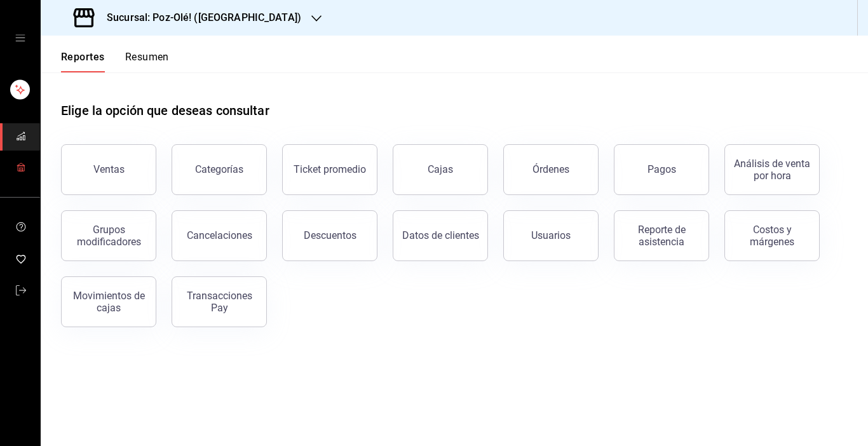 This screenshot has height=446, width=868. Describe the element at coordinates (108, 236) in the screenshot. I see `div: Grupos modificadores` at that location.